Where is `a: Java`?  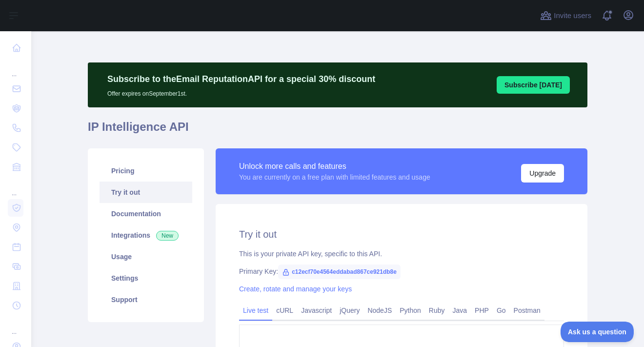
a: Java is located at coordinates (460, 310).